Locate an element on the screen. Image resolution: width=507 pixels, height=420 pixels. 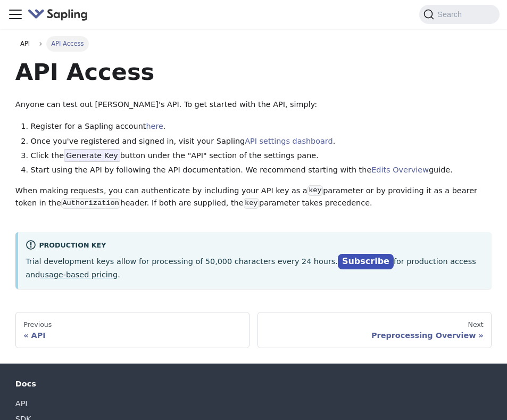
div: Preprocessing Overview is located at coordinates (374, 335).